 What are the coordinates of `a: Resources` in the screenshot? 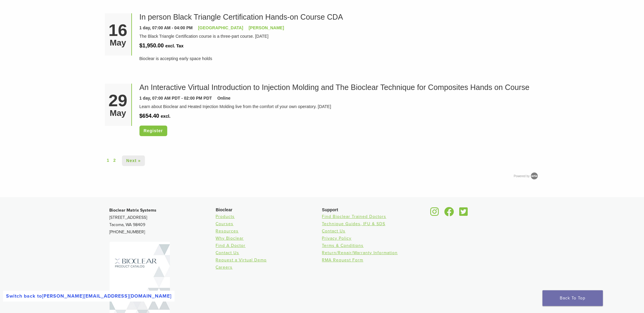 It's located at (227, 231).